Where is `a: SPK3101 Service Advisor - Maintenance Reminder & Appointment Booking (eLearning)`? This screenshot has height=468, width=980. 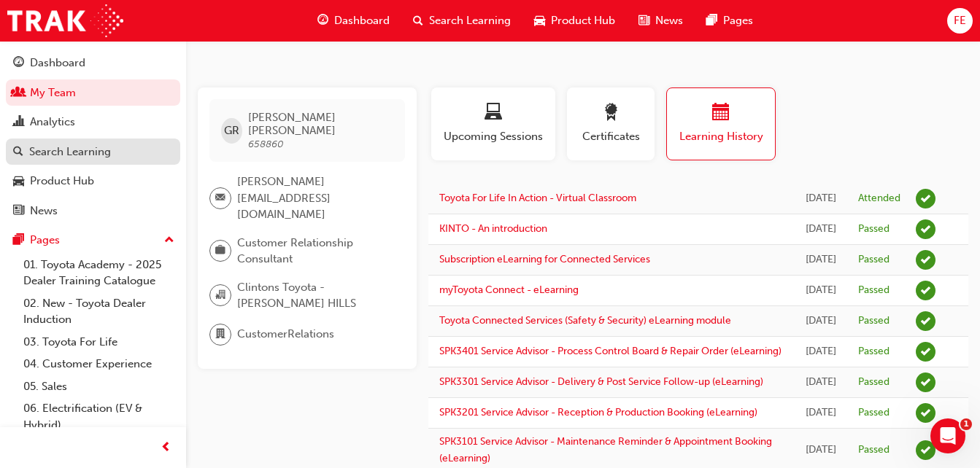
a: SPK3101 Service Advisor - Maintenance Reminder & Appointment Booking (eLearning) is located at coordinates (606, 450).